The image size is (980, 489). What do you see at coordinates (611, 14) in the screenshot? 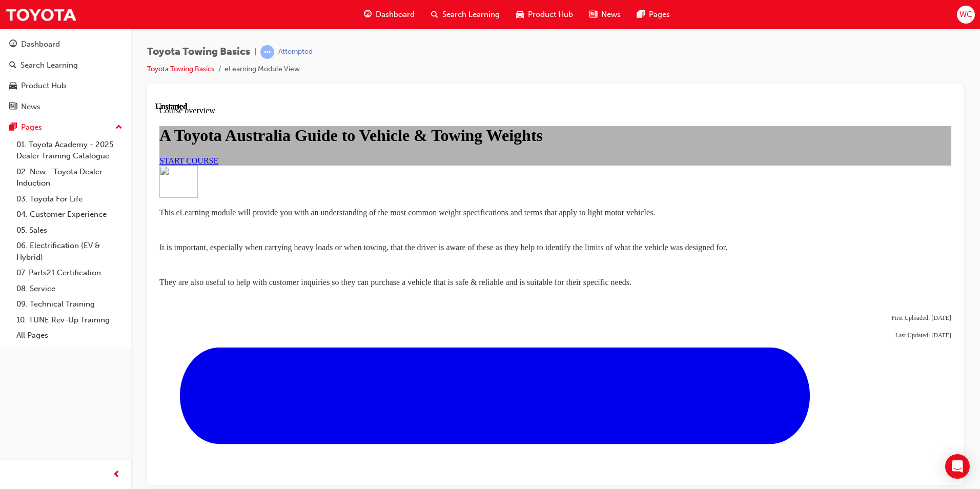
I see `span: News` at bounding box center [611, 14].